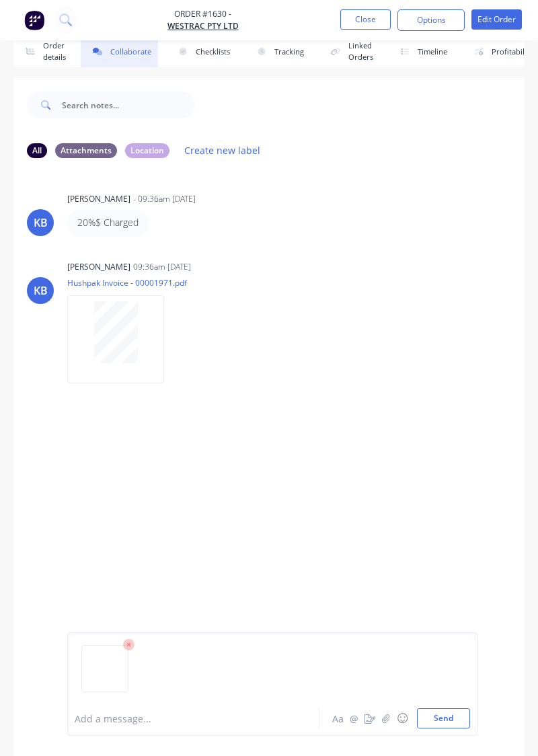  Describe the element at coordinates (338, 718) in the screenshot. I see `button: Aa` at that location.